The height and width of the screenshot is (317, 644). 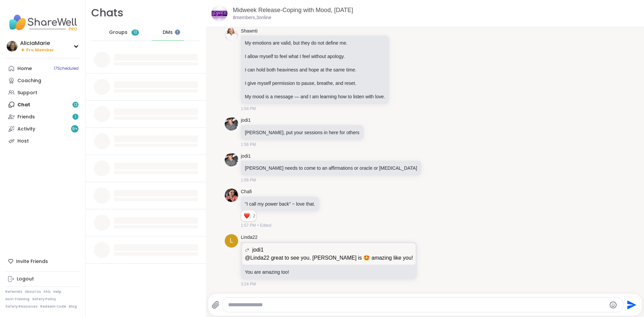 I want to click on span: 1:57 PM, so click(x=248, y=226).